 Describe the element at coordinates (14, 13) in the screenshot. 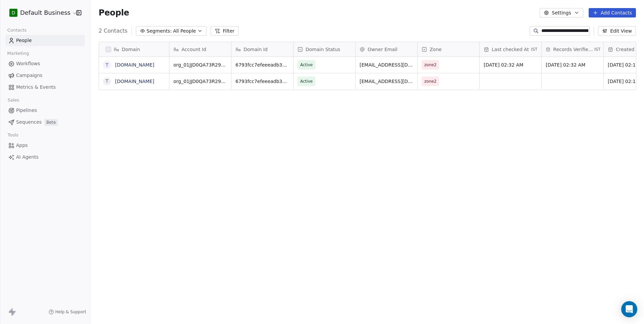

I see `span: D` at that location.